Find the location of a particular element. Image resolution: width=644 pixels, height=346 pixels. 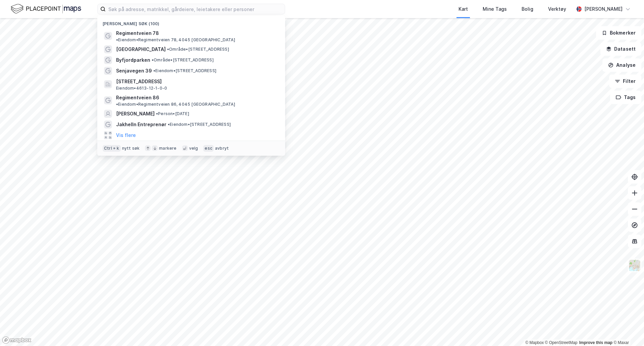

div: velg is located at coordinates (193, 148).